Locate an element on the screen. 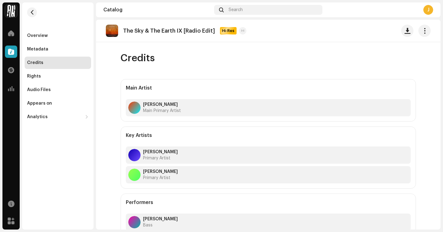  re-m-nav-dropdown: Analytics is located at coordinates (58, 117).